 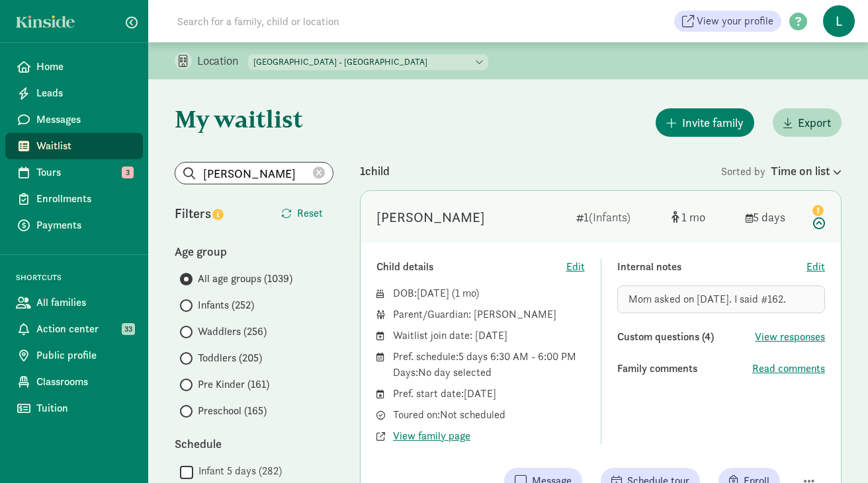 I want to click on span: Leads, so click(x=84, y=94).